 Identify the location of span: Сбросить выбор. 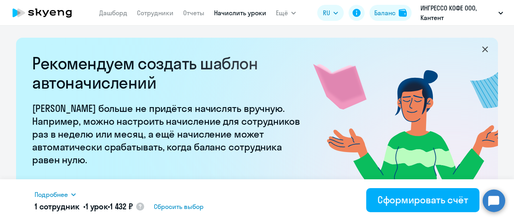
(179, 207).